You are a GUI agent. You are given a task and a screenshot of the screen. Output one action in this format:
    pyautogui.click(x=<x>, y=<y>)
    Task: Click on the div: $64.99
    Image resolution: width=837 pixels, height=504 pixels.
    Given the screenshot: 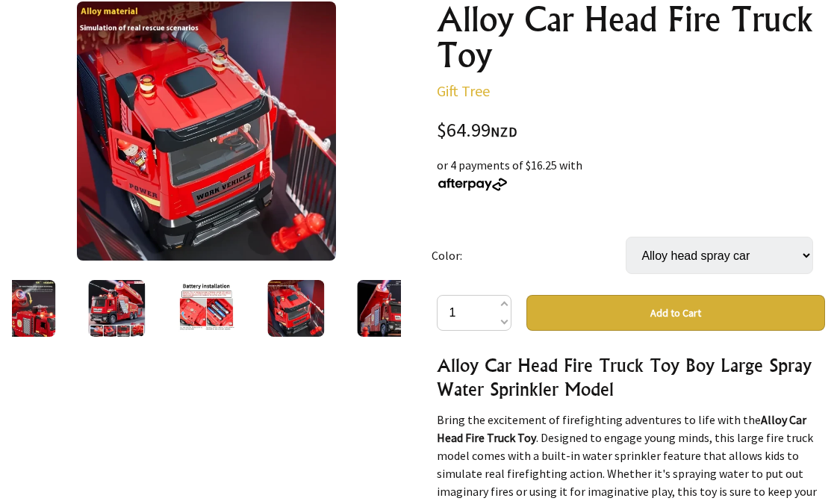 What is the action you would take?
    pyautogui.click(x=631, y=130)
    